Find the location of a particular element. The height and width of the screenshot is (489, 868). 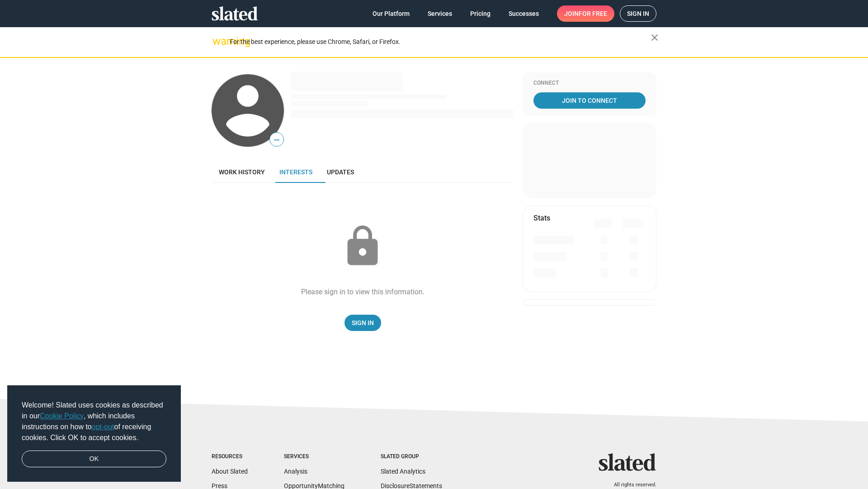

div: cookieconsent is located at coordinates (94, 433).